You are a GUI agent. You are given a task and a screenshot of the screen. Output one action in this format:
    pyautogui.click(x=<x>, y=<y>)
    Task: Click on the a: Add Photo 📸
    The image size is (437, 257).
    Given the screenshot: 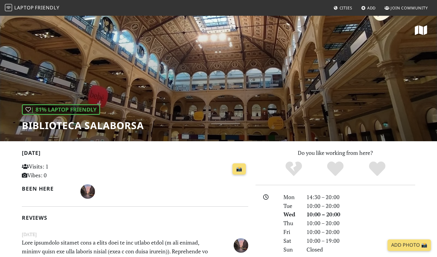 What is the action you would take?
    pyautogui.click(x=409, y=246)
    